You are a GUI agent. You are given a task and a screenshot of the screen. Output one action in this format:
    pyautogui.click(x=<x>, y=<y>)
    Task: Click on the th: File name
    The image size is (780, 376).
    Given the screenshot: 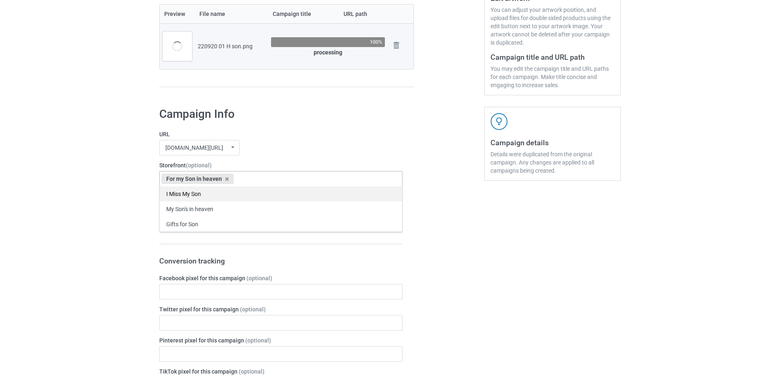 What is the action you would take?
    pyautogui.click(x=231, y=14)
    